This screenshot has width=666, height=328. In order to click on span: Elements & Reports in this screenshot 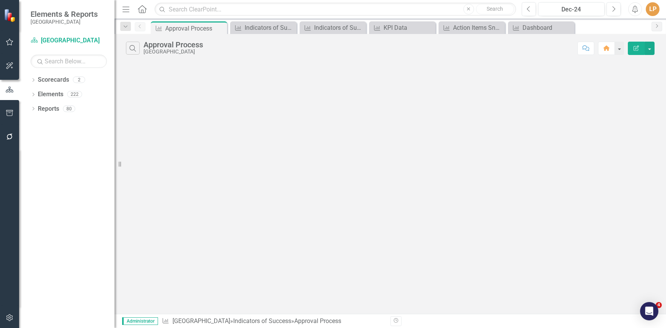, I will do `click(64, 14)`.